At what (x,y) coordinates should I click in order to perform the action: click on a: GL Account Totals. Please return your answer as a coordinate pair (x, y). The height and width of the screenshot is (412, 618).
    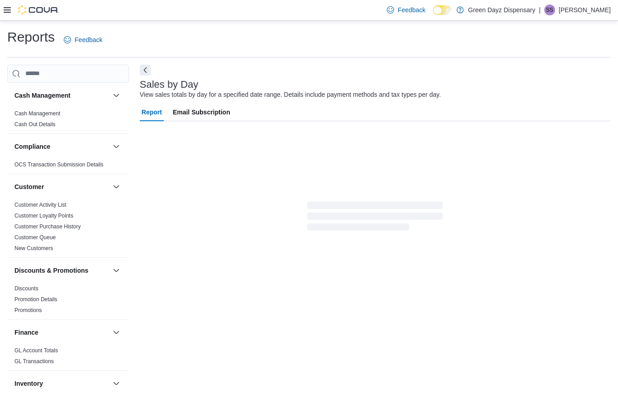
    Looking at the image, I should click on (36, 350).